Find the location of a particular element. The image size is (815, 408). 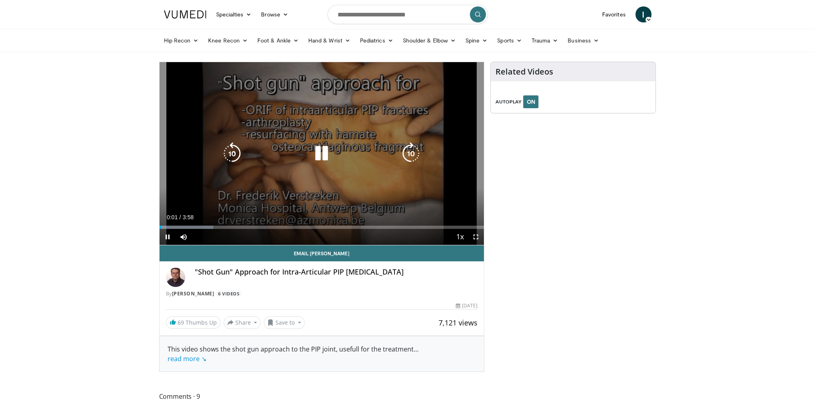

span: 7,121 views is located at coordinates (458, 323).